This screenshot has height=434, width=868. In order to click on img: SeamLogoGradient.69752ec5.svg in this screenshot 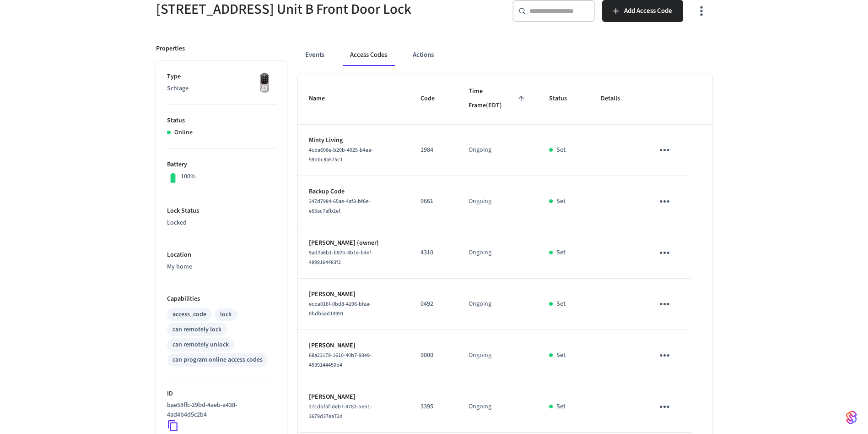, I will do `click(851, 417)`.